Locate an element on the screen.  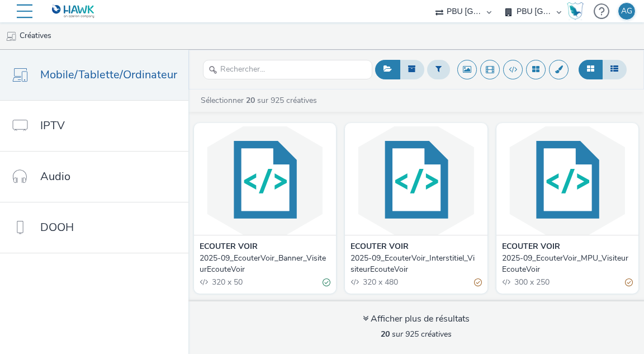
div: Hawk Academy is located at coordinates (575, 11).